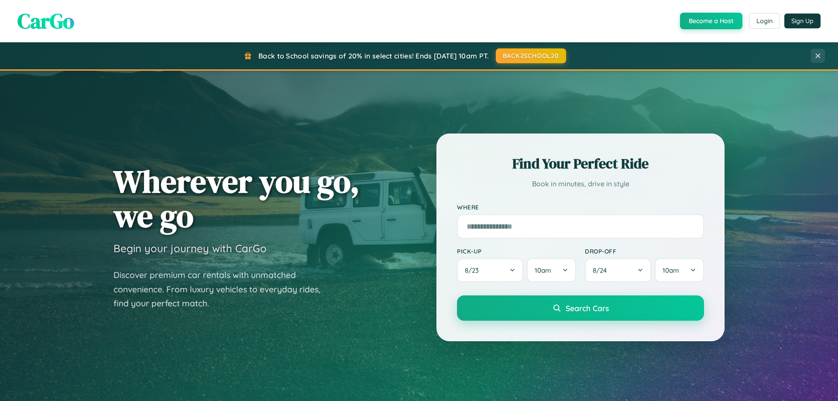 The height and width of the screenshot is (401, 838). Describe the element at coordinates (580, 164) in the screenshot. I see `h2: Find Your Perfect Ride` at that location.